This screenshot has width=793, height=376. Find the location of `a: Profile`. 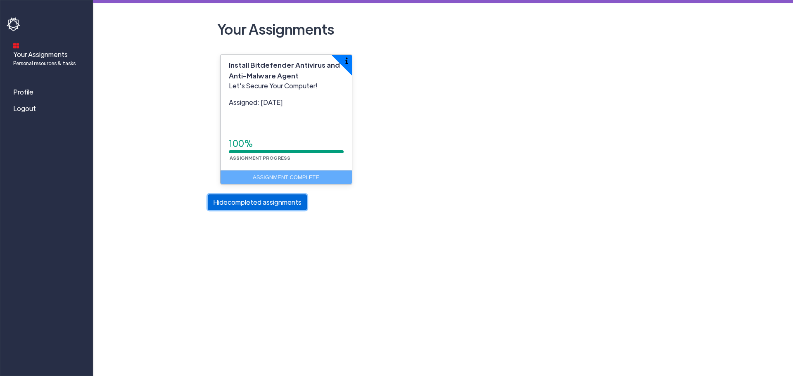

a: Profile is located at coordinates (48, 92).